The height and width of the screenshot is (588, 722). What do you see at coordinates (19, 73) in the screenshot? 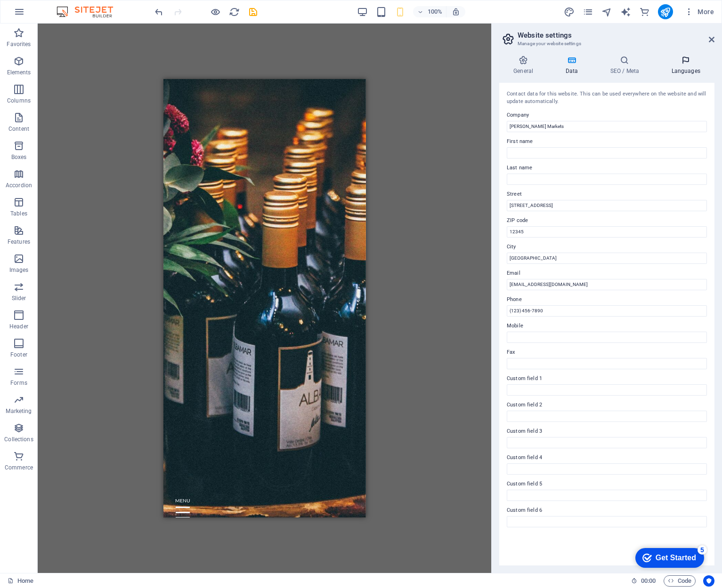
I see `p: Elements` at bounding box center [19, 73].